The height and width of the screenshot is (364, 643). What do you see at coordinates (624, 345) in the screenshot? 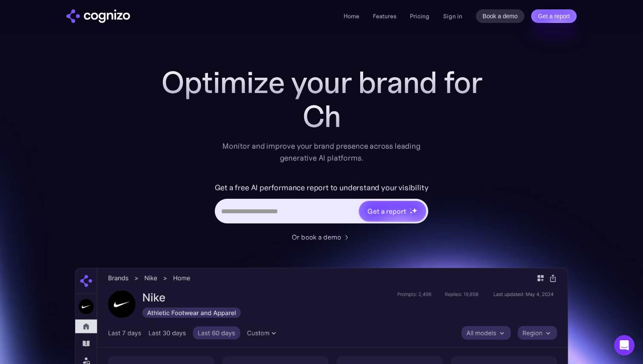
I see `div: Open Intercom Messenger` at bounding box center [624, 345].